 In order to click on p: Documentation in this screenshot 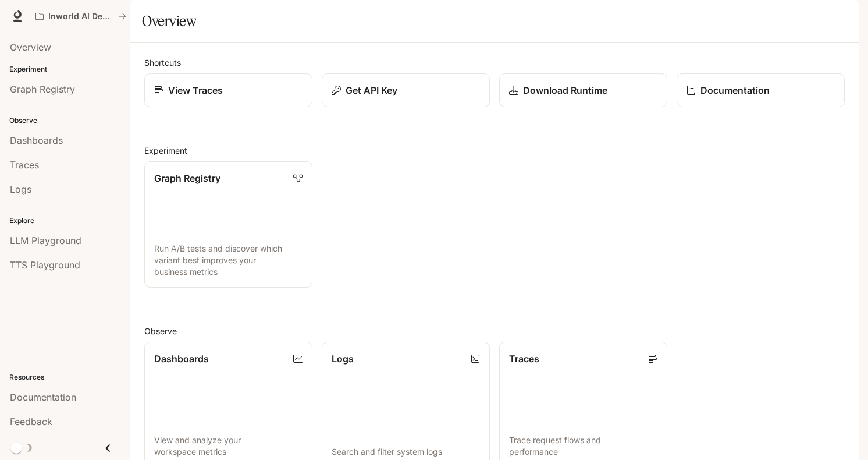, I will do `click(735, 90)`.